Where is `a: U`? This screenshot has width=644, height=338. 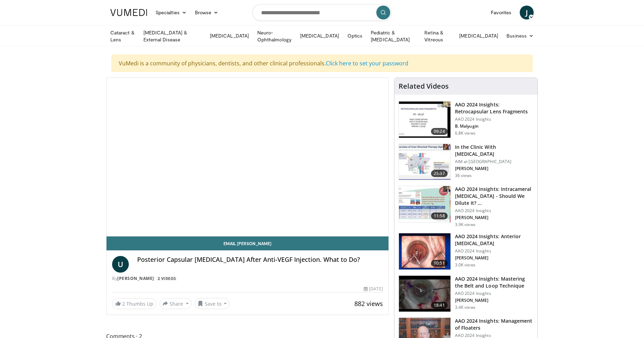 a: U is located at coordinates (121, 264).